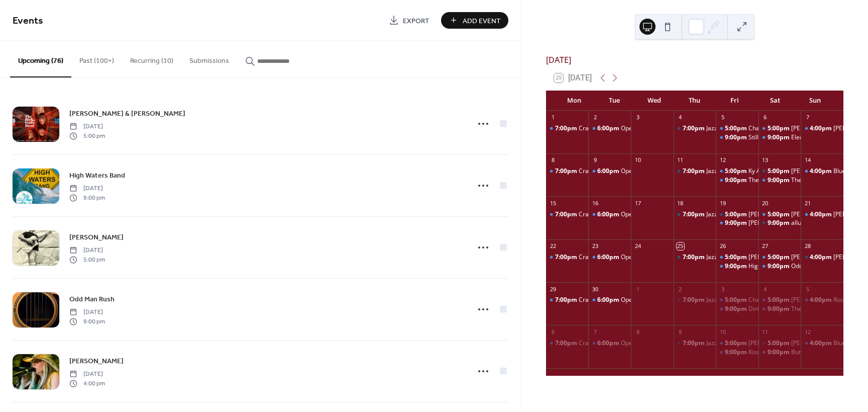  Describe the element at coordinates (594, 289) in the screenshot. I see `div: 30` at that location.